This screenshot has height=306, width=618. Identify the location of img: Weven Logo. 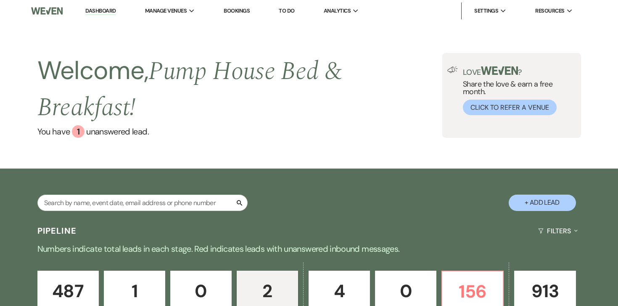
(47, 11).